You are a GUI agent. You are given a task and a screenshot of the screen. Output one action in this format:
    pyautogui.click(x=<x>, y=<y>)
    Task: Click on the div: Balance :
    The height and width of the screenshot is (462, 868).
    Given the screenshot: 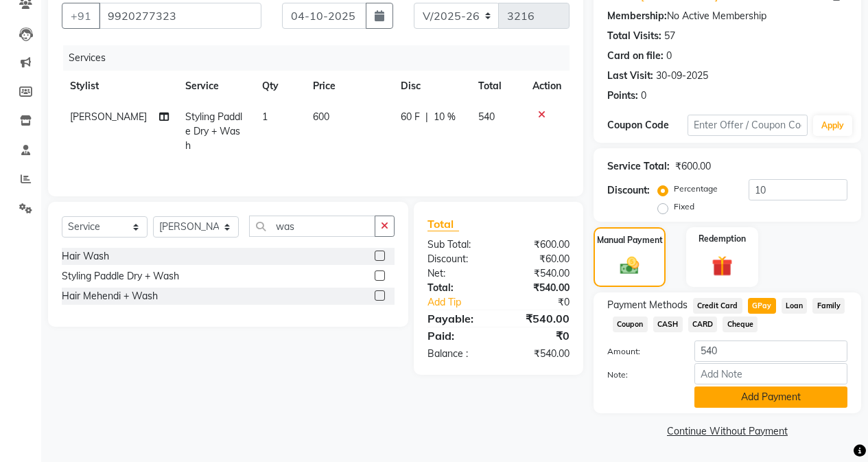 What is the action you would take?
    pyautogui.click(x=458, y=353)
    